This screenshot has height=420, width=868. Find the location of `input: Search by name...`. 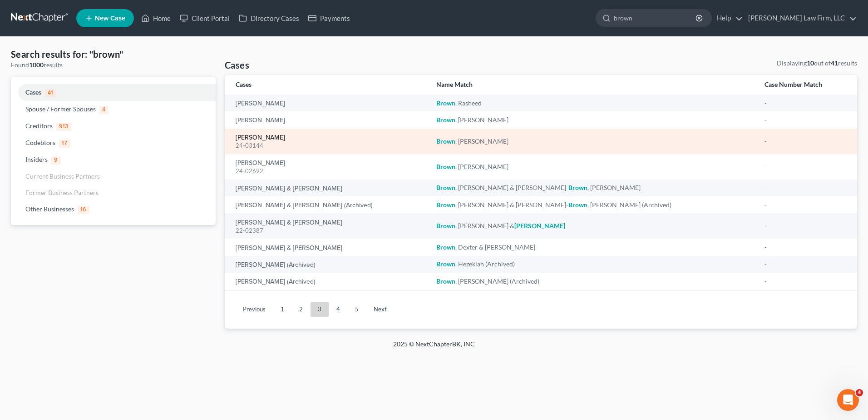

input: Search by name... is located at coordinates (656, 17).